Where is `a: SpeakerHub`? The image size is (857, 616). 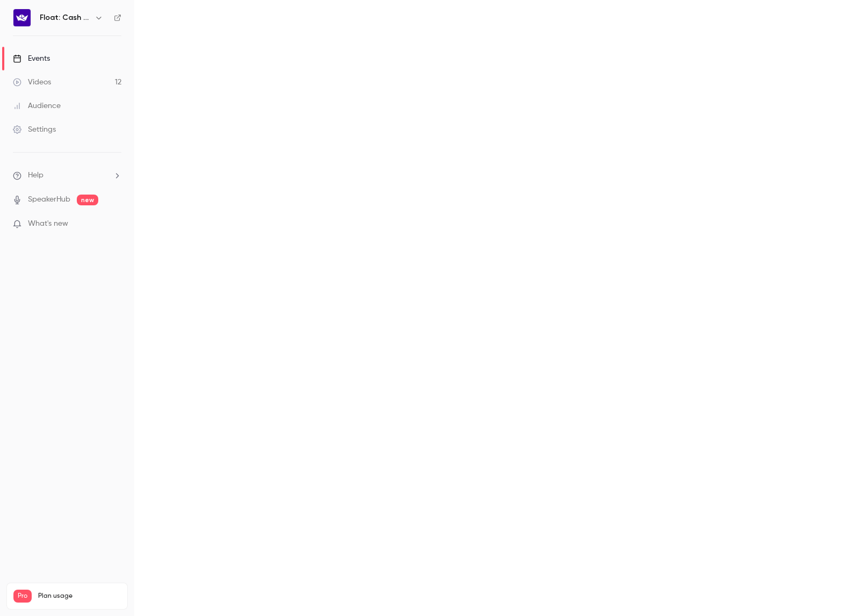 a: SpeakerHub is located at coordinates (49, 199).